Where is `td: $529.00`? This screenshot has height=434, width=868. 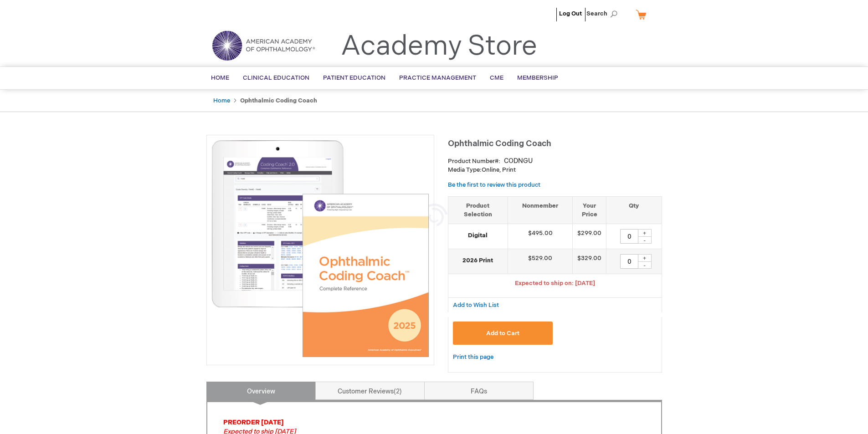 td: $529.00 is located at coordinates (539, 261).